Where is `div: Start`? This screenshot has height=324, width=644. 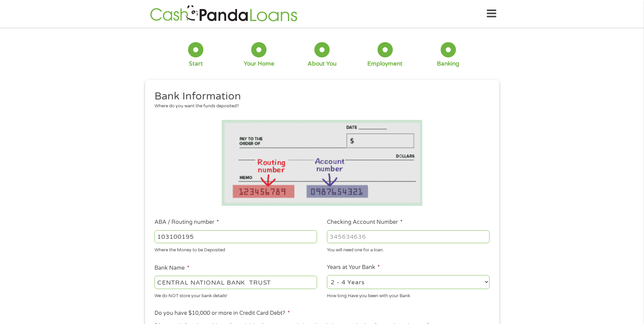
div: Start is located at coordinates (196, 64).